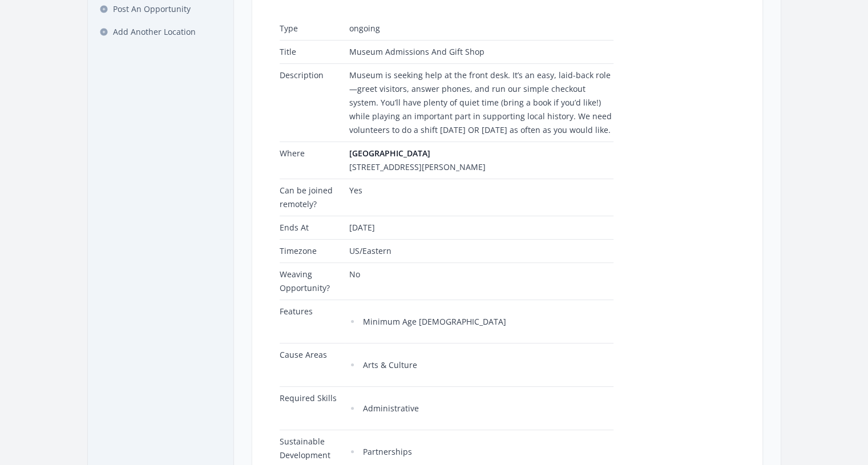 Image resolution: width=868 pixels, height=465 pixels. What do you see at coordinates (312, 408) in the screenshot?
I see `td: Required Skills` at bounding box center [312, 408].